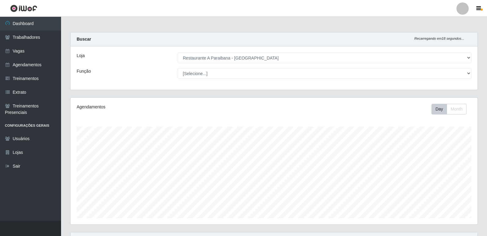 Image resolution: width=487 pixels, height=236 pixels. Describe the element at coordinates (156, 107) in the screenshot. I see `div: Agendamentos` at that location.